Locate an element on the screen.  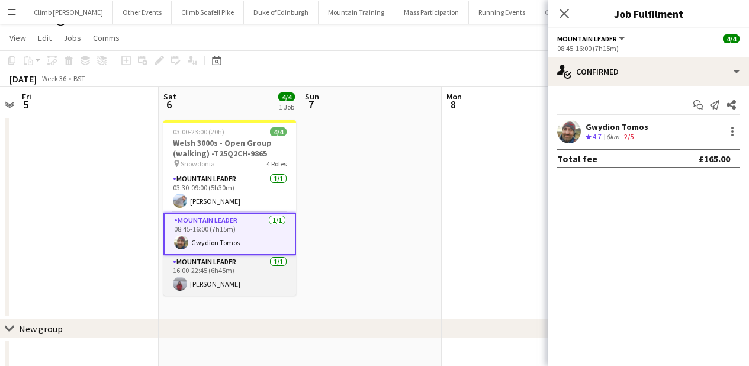
div: Gwydion Tomos is located at coordinates (617, 127).